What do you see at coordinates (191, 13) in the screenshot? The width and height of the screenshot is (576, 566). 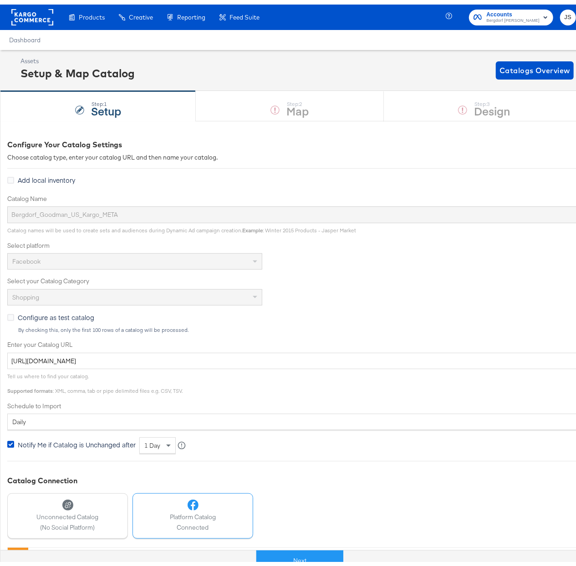 I see `span: Reporting` at bounding box center [191, 13].